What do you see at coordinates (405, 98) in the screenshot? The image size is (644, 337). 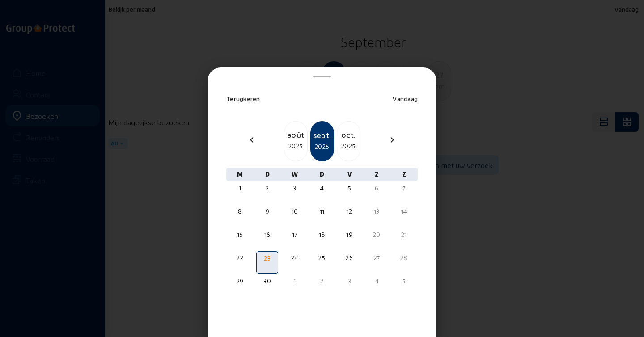 I see `span: Vandaag` at bounding box center [405, 98].